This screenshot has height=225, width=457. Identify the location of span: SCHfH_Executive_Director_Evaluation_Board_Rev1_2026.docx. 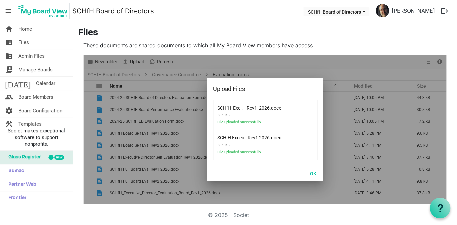
(244, 106).